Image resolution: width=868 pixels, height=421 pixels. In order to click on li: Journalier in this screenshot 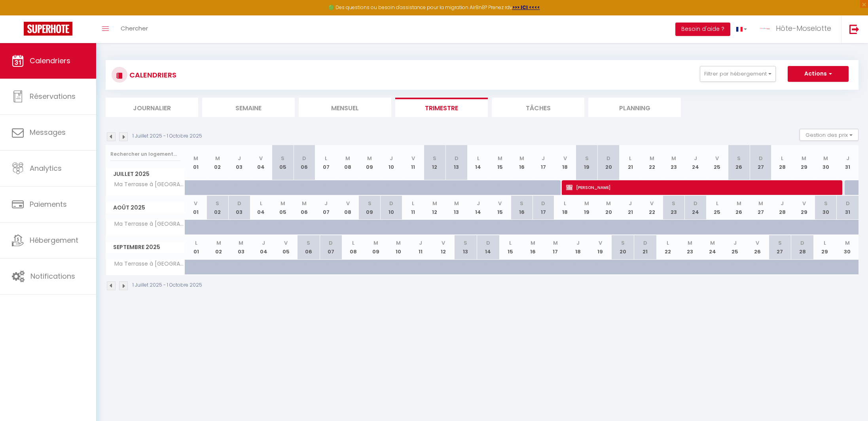, I will do `click(152, 107)`.